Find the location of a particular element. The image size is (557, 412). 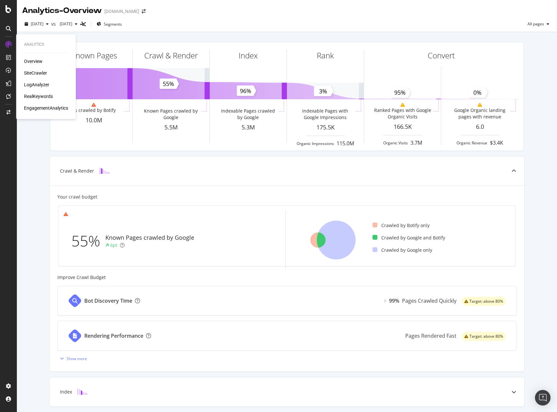

a: RealKeywords is located at coordinates (38, 96).